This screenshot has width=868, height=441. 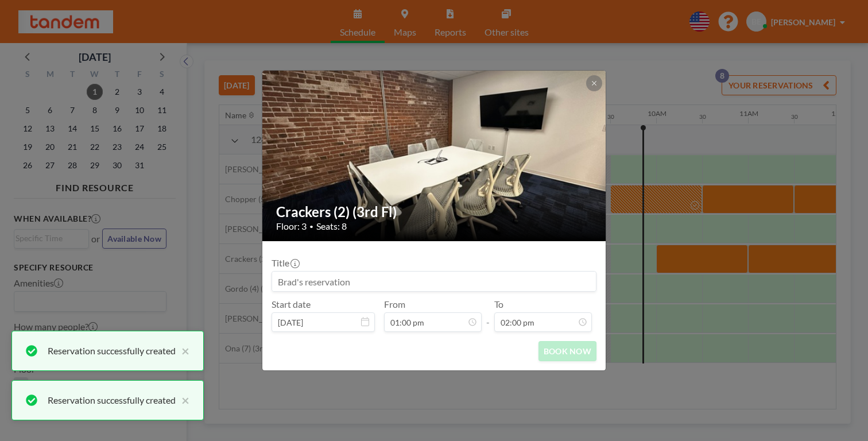 I want to click on button: BOOK NOW, so click(x=568, y=351).